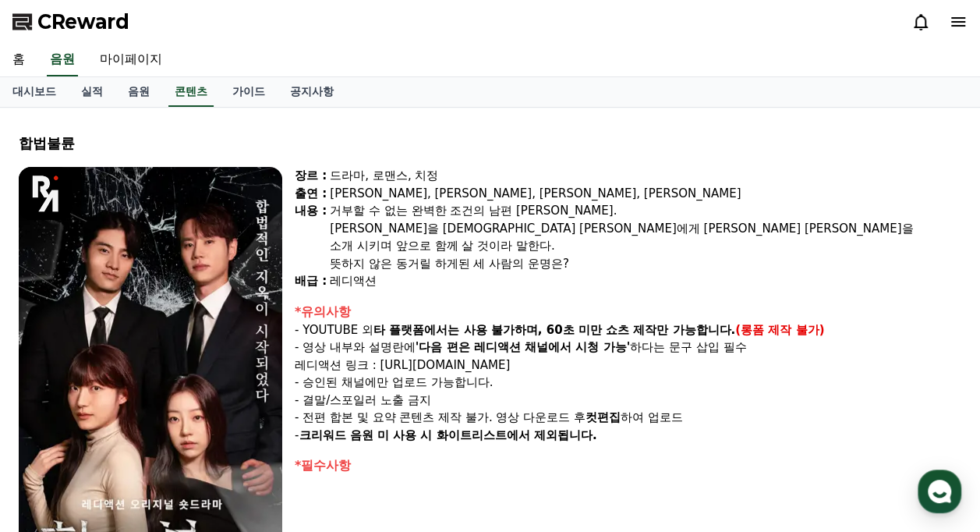  What do you see at coordinates (250, 432) in the screenshot?
I see `span: 설정` at bounding box center [250, 432].